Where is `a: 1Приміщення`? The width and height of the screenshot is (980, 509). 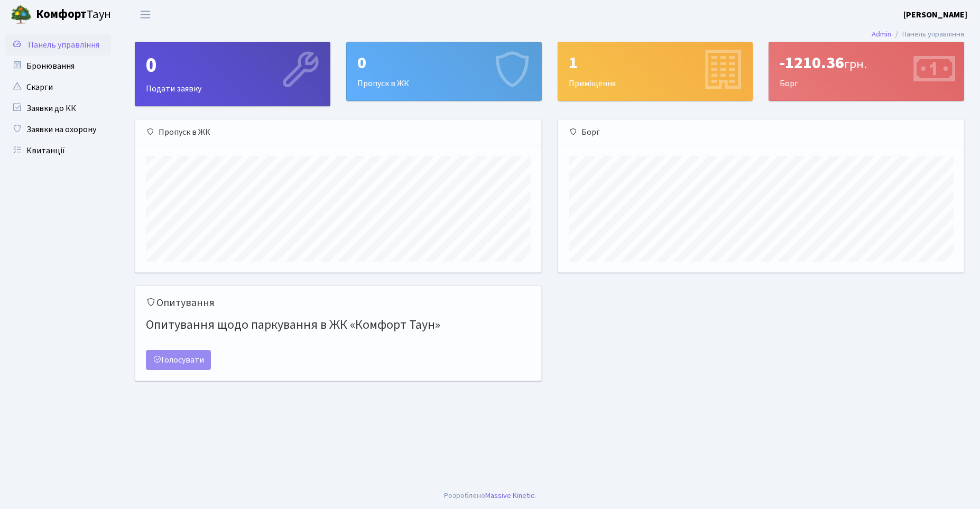
a: 1Приміщення is located at coordinates (655, 71).